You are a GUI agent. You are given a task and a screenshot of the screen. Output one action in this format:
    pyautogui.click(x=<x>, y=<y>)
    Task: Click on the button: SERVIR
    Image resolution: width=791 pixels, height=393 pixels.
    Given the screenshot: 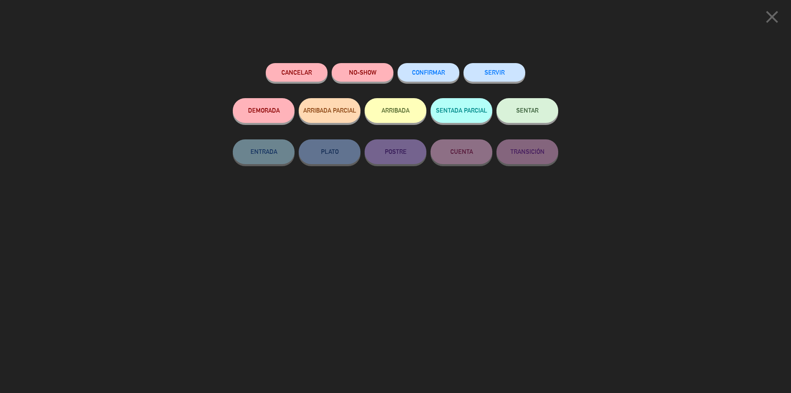 What is the action you would take?
    pyautogui.click(x=495, y=72)
    